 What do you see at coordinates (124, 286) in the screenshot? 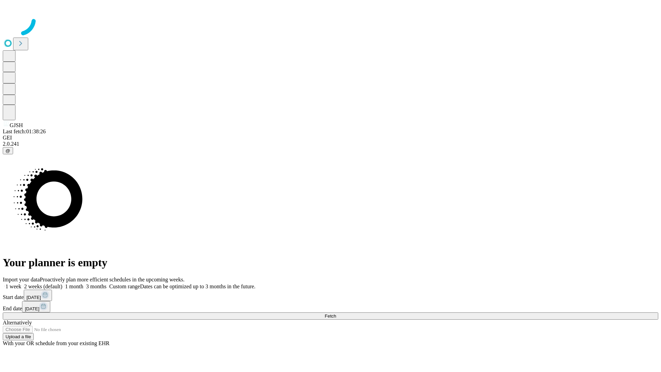
I see `span: Custom range` at bounding box center [124, 286].